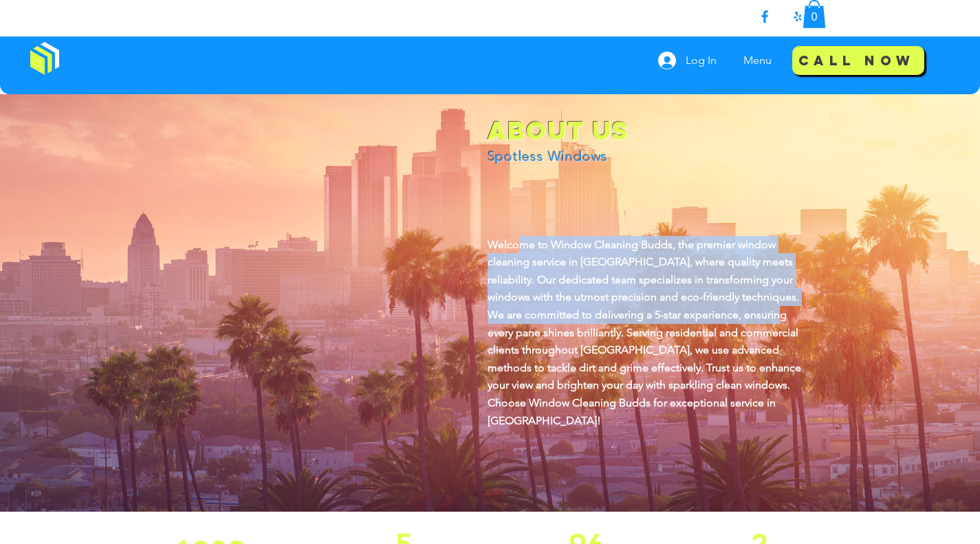 The width and height of the screenshot is (980, 544). Describe the element at coordinates (856, 60) in the screenshot. I see `span: Call Now` at that location.